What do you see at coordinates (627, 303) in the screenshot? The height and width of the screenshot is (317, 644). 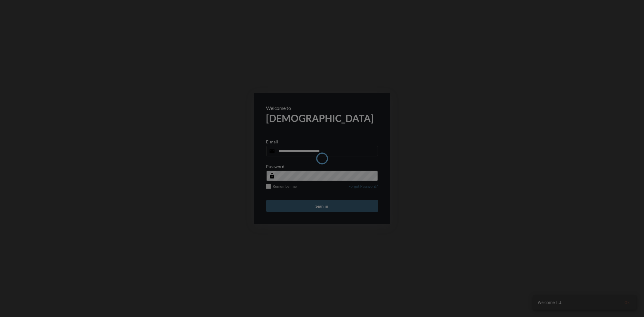 I see `span: Ok` at bounding box center [627, 303].